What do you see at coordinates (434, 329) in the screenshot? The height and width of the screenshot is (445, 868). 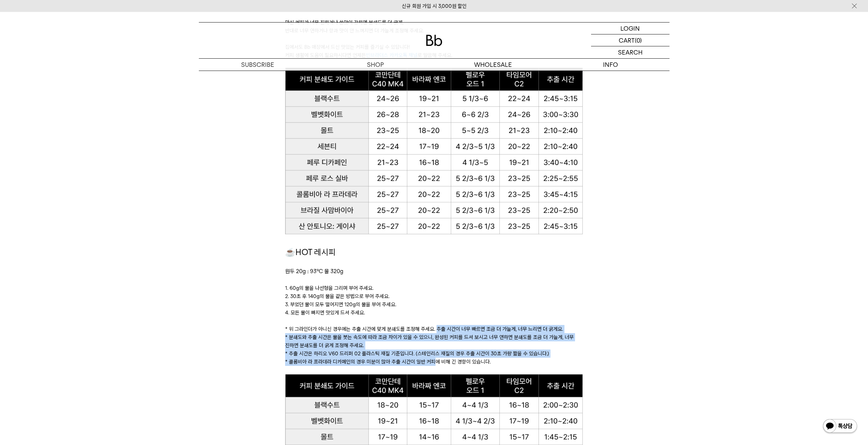 I see `p: * 위 그라인더가 아니신 경우에는 추출 시간에 맞게 분쇄도를 조정해 주세요. 추출 시간이 너무 빠르면 조금 더 가늘게, 너무 느리면 더 굵게요.` at bounding box center [434, 329].